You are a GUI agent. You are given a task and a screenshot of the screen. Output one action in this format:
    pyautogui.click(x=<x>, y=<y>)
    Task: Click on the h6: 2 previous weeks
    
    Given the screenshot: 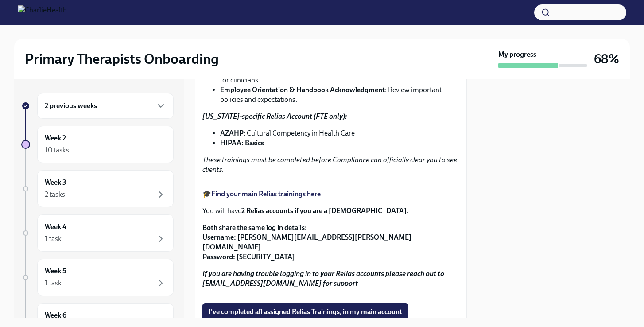 What is the action you would take?
    pyautogui.click(x=71, y=106)
    